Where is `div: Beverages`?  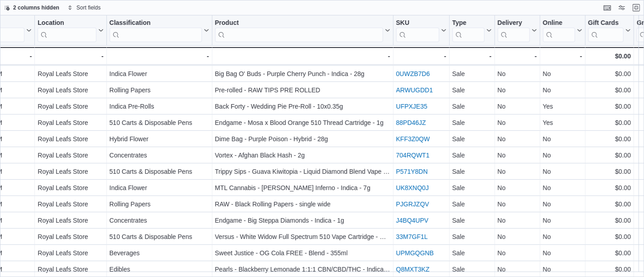 div: Beverages is located at coordinates (159, 253).